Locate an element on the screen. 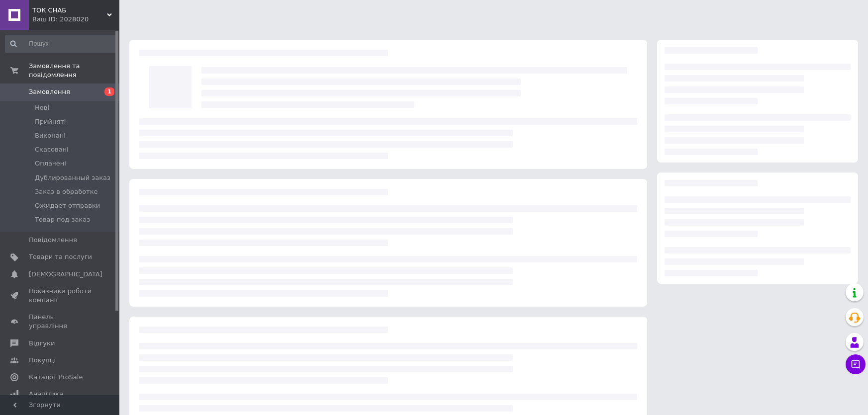 The image size is (868, 415). span: Ожидает отправки is located at coordinates (67, 206).